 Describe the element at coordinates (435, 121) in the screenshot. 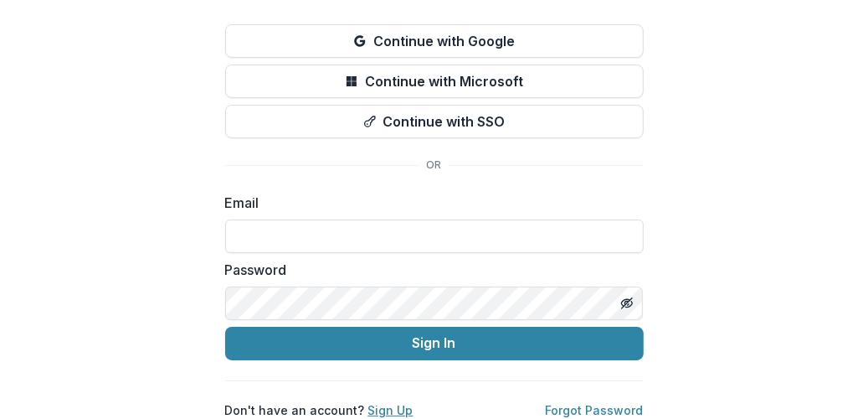

I see `button: Continue with SSO` at that location.